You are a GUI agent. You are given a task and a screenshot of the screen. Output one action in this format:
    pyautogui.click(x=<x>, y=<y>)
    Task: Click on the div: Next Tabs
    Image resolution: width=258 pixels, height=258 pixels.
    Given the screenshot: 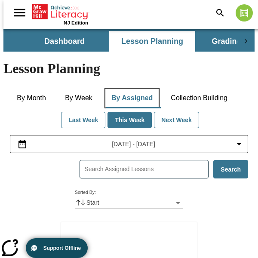 What is the action you would take?
    pyautogui.click(x=246, y=41)
    